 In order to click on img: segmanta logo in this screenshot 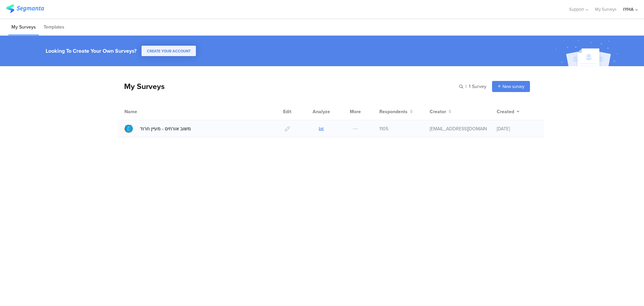, I will do `click(25, 9)`.